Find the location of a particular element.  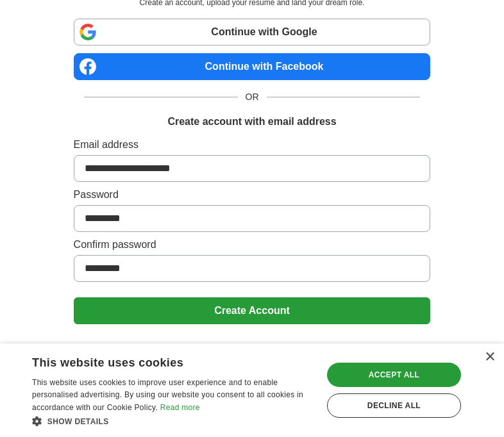

label: Password is located at coordinates (252, 195).